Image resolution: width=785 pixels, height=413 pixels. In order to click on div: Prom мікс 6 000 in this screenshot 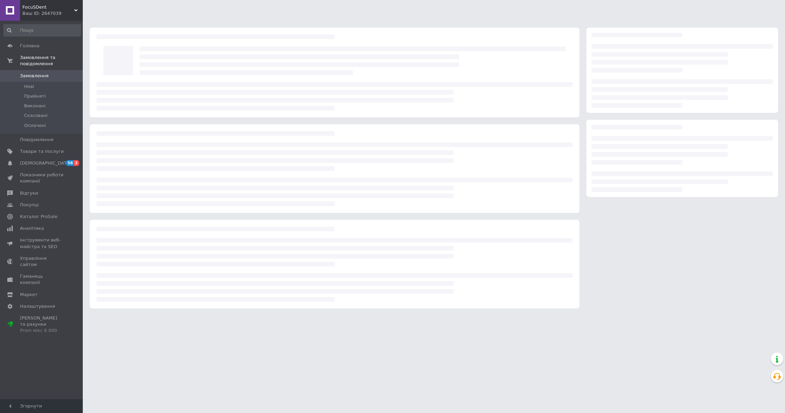, I will do `click(42, 330)`.